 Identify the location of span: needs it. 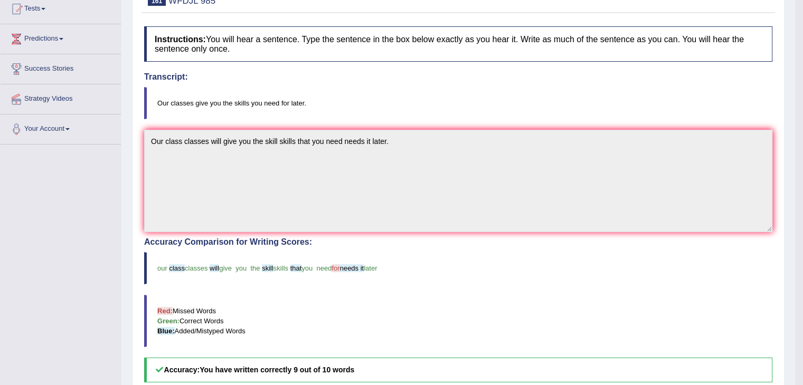
(352, 268).